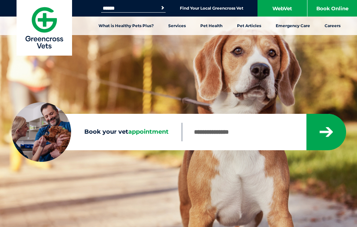  I want to click on a: What is Healthy Pets Plus?, so click(126, 26).